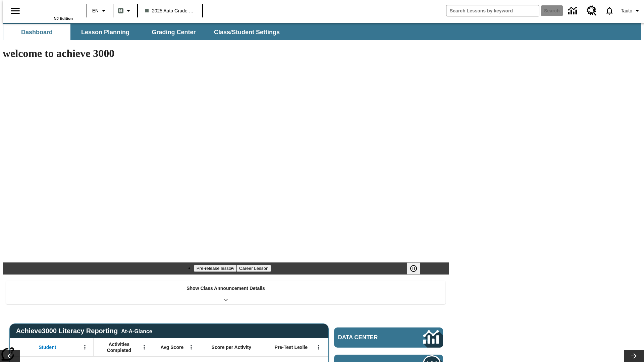  What do you see at coordinates (174, 32) in the screenshot?
I see `button: Grading Center` at bounding box center [174, 32].